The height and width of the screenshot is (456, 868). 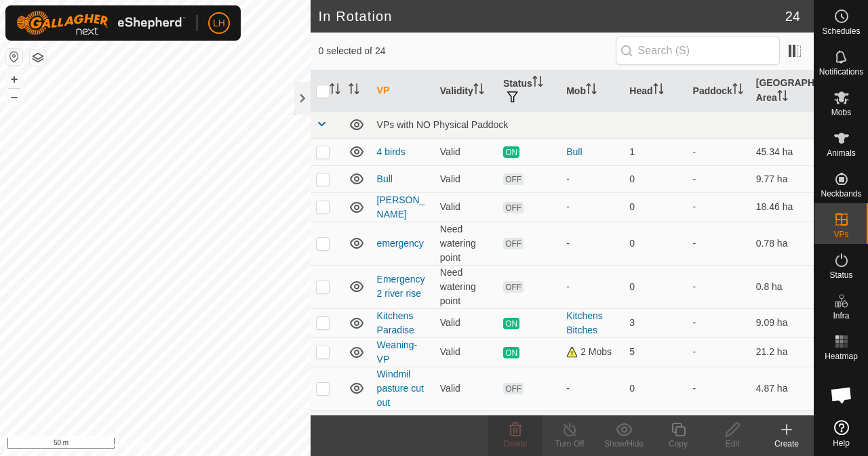 What do you see at coordinates (781, 351) in the screenshot?
I see `td: 21.2 ha` at bounding box center [781, 351].